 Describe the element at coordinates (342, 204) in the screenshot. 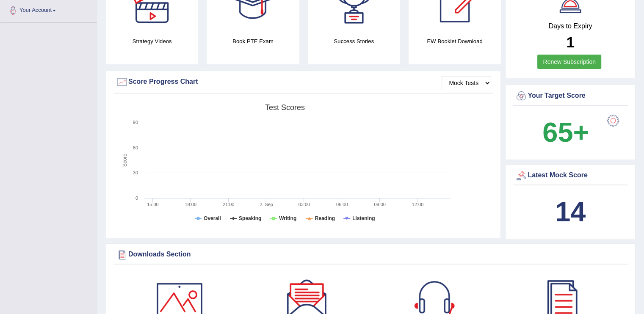

I see `text: 06:00` at that location.